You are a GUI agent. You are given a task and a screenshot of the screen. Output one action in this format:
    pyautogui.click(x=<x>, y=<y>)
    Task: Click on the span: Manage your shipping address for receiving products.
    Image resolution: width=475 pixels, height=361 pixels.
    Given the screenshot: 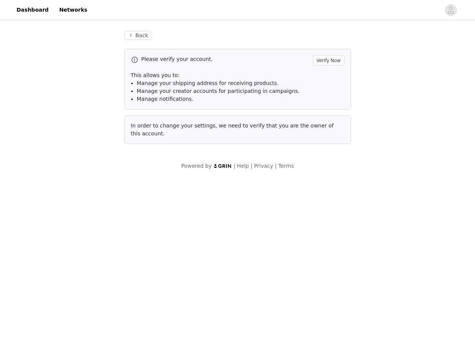 What is the action you would take?
    pyautogui.click(x=208, y=83)
    